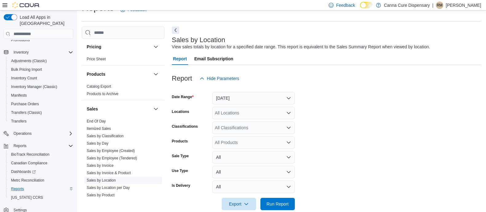 The width and height of the screenshot is (486, 212). Describe the element at coordinates (26, 113) in the screenshot. I see `a: Transfers (Classic)` at that location.